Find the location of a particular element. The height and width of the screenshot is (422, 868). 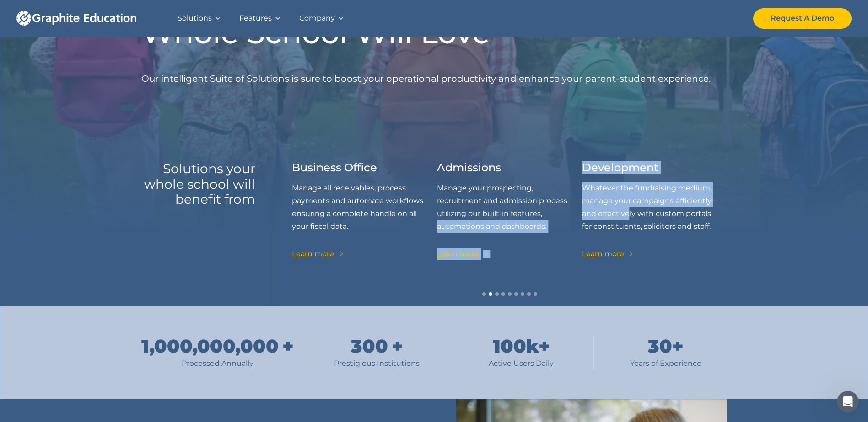

div: carousel is located at coordinates (510, 234).